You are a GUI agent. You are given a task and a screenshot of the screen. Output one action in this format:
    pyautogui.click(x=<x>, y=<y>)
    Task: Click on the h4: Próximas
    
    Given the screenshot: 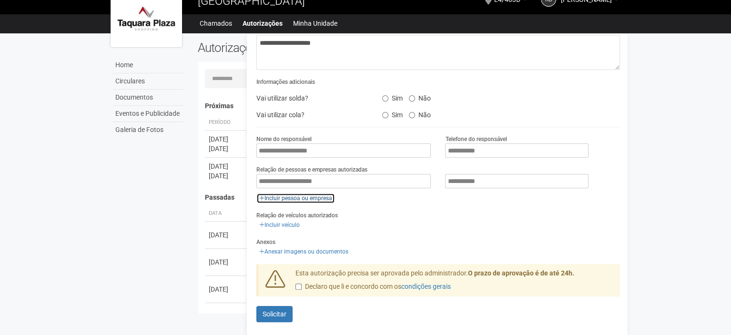 What is the action you would take?
    pyautogui.click(x=409, y=106)
    